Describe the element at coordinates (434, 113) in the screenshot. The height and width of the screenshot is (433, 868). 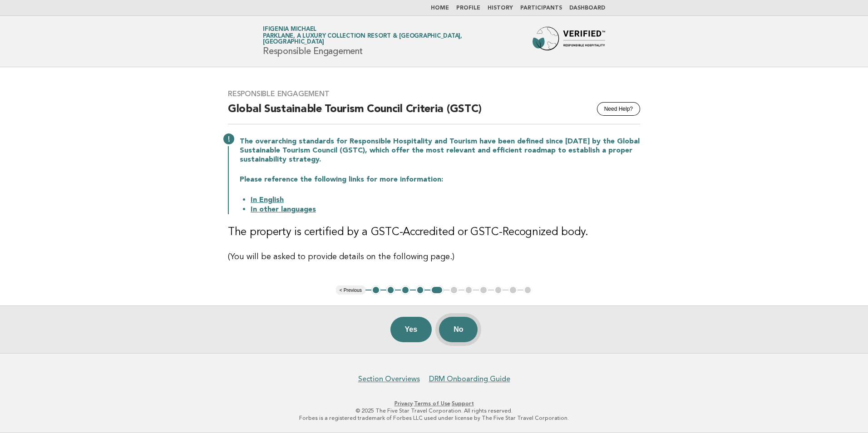
I see `h2: Global Sustainable Tourism Council Criteria (GSTC)` at that location.